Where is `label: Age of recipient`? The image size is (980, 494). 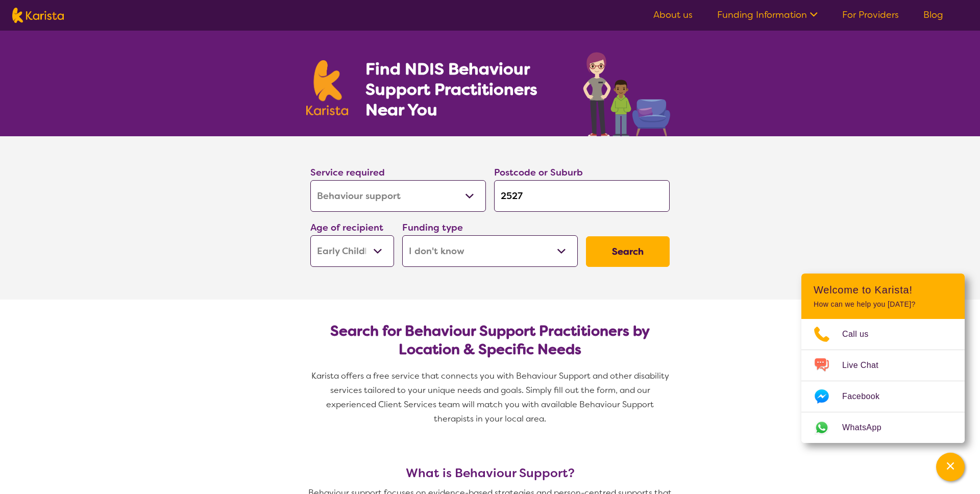
label: Age of recipient is located at coordinates (347, 227).